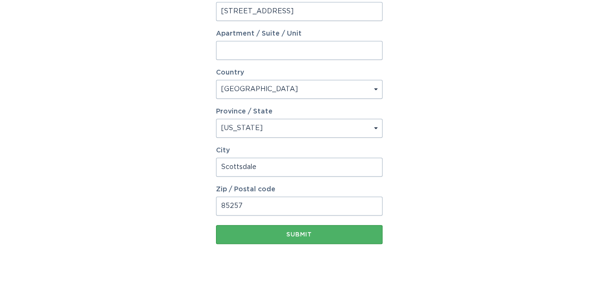  What do you see at coordinates (244, 112) in the screenshot?
I see `label: Province / State` at bounding box center [244, 112].